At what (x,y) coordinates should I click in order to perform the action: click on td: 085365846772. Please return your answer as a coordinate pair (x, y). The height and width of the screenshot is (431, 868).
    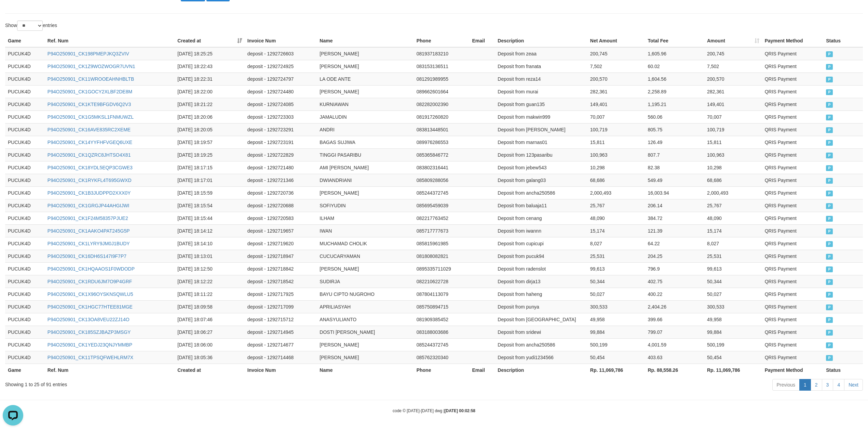
    Looking at the image, I should click on (441, 154).